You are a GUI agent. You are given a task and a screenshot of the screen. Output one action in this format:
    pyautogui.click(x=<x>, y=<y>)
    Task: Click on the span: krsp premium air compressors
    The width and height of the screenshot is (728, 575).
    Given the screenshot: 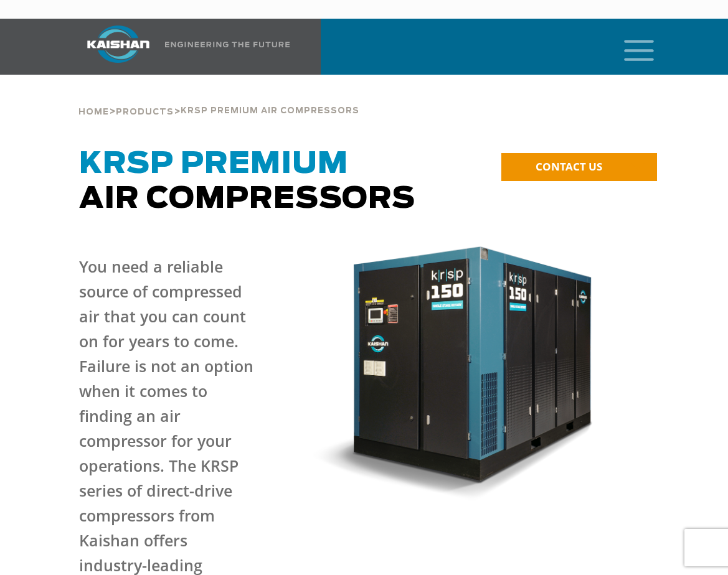 What is the action you would take?
    pyautogui.click(x=270, y=111)
    